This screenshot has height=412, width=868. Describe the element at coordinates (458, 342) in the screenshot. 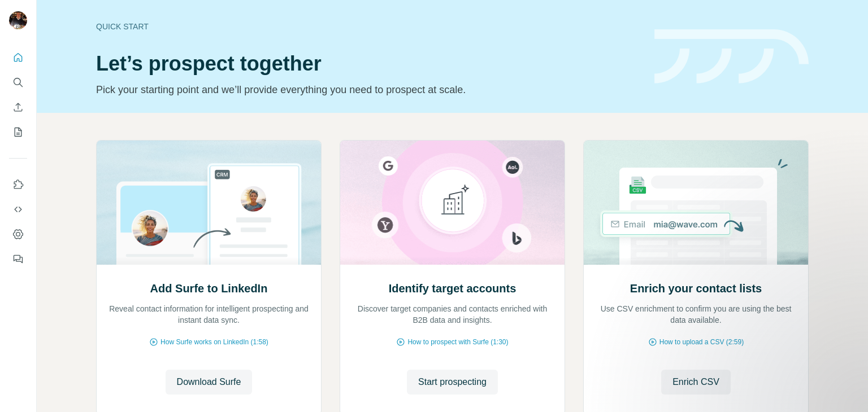

I see `span: How to prospect with Surfe (1:30)` at that location.